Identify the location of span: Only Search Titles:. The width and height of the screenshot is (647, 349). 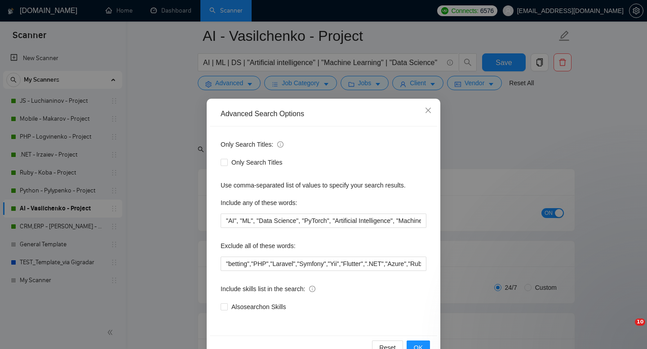
(252, 145).